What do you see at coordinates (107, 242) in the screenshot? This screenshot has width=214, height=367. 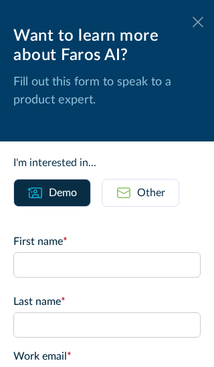 I see `label: First name` at bounding box center [107, 242].